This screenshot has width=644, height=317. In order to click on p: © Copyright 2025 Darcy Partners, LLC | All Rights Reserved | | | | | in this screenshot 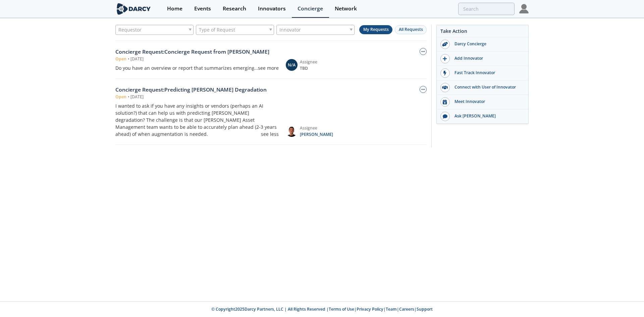, I will do `click(322, 309)`.